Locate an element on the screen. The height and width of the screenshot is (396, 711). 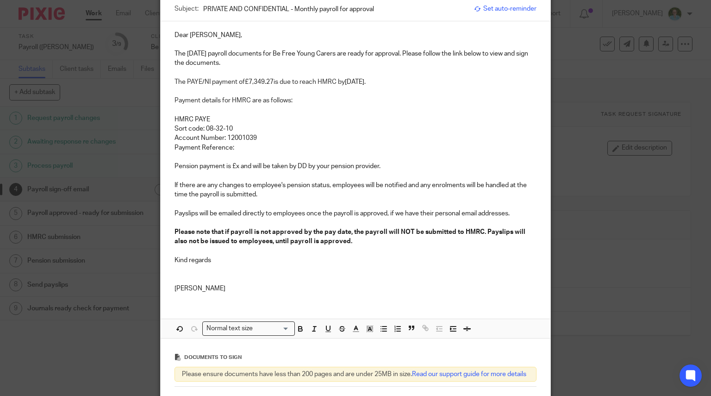
span: The PAYE/NI payment of is located at coordinates (210, 82).